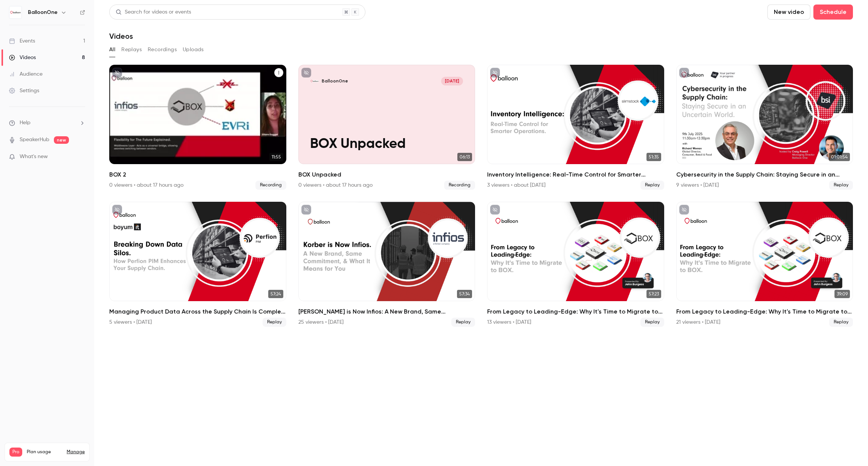 This screenshot has width=868, height=466. Describe the element at coordinates (575, 127) in the screenshot. I see `a: 51:35Inventory Intelligence: Real-Time Control for Smarter Operations with Slimstock3 viewers • a...` at that location.